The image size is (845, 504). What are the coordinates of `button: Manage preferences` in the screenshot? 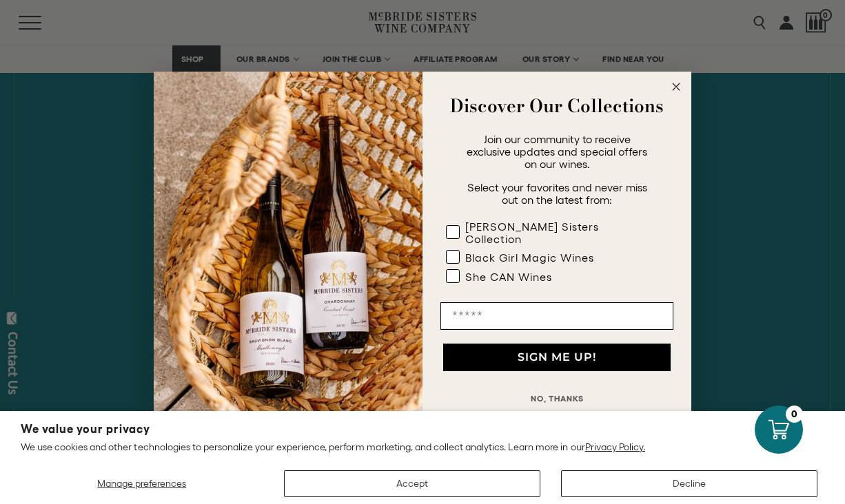 It's located at (142, 484).